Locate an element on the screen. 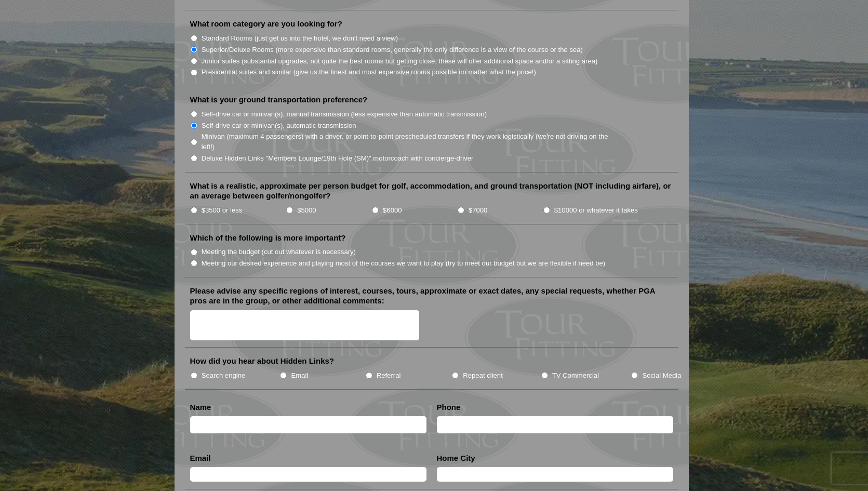 The image size is (868, 491). label: Presidential suites and similar (give us the finest and most expensive rooms possible no matter w... is located at coordinates (369, 72).